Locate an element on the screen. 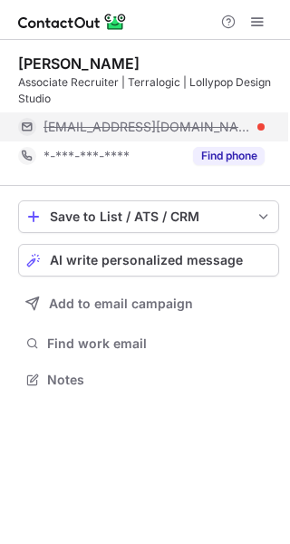 Image resolution: width=290 pixels, height=544 pixels. div: Associate Recruiter | Terralogic | Lollypop Design Studio is located at coordinates (149, 91).